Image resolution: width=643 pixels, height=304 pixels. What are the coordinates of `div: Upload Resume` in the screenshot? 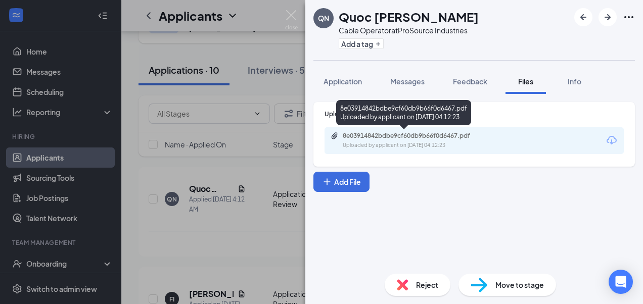 It's located at (474, 114).